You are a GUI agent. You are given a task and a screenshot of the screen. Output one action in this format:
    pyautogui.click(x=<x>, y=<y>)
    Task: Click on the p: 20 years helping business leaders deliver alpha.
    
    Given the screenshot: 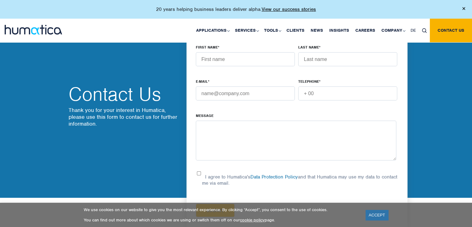 What is the action you would take?
    pyautogui.click(x=236, y=9)
    